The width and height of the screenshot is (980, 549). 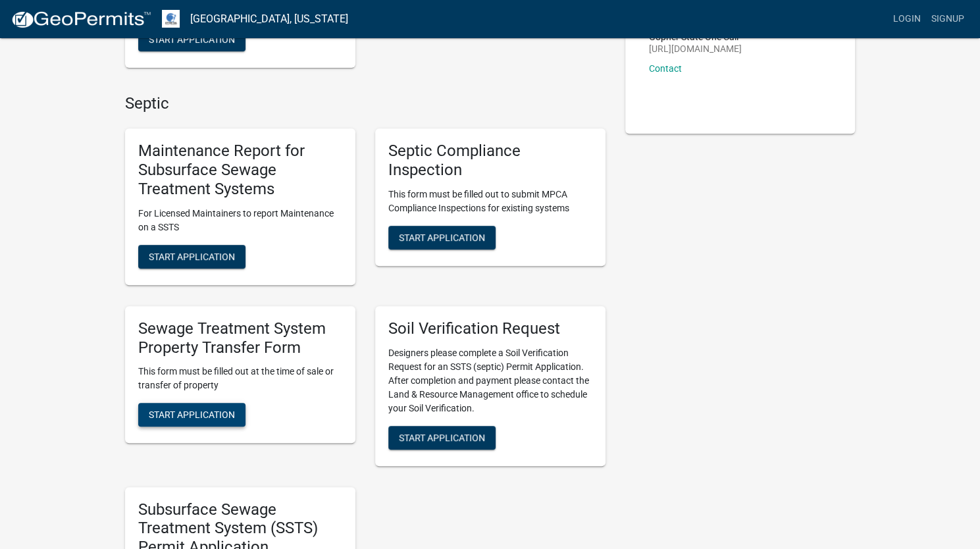 I want to click on a: Contact, so click(x=665, y=69).